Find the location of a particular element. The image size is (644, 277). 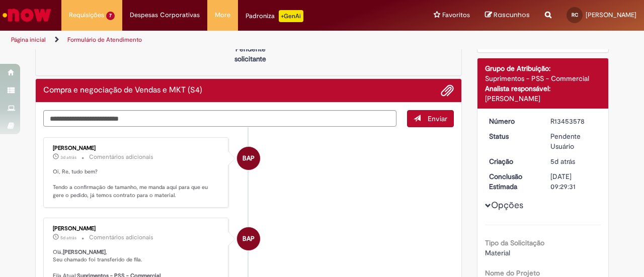

a: Rascunhos is located at coordinates (507, 15).